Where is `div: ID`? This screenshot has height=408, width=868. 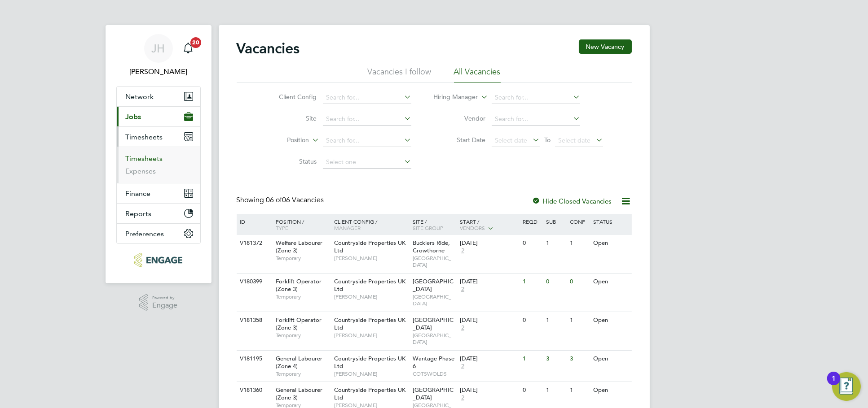 div: ID is located at coordinates (254, 222).